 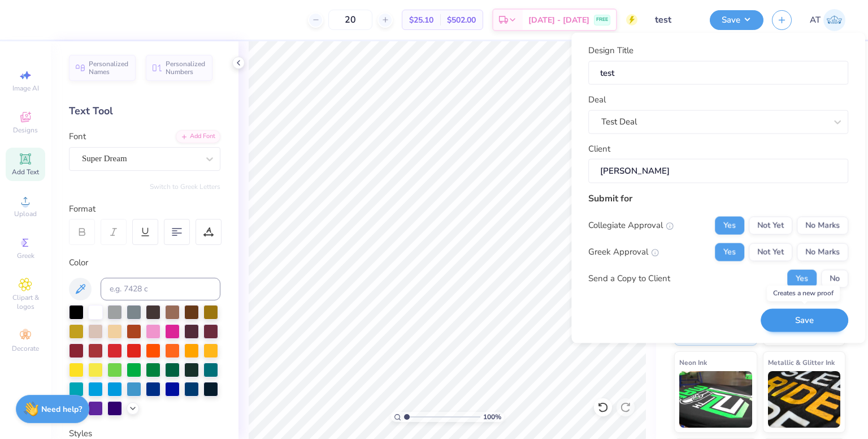 I want to click on div: Add Font, so click(x=198, y=136).